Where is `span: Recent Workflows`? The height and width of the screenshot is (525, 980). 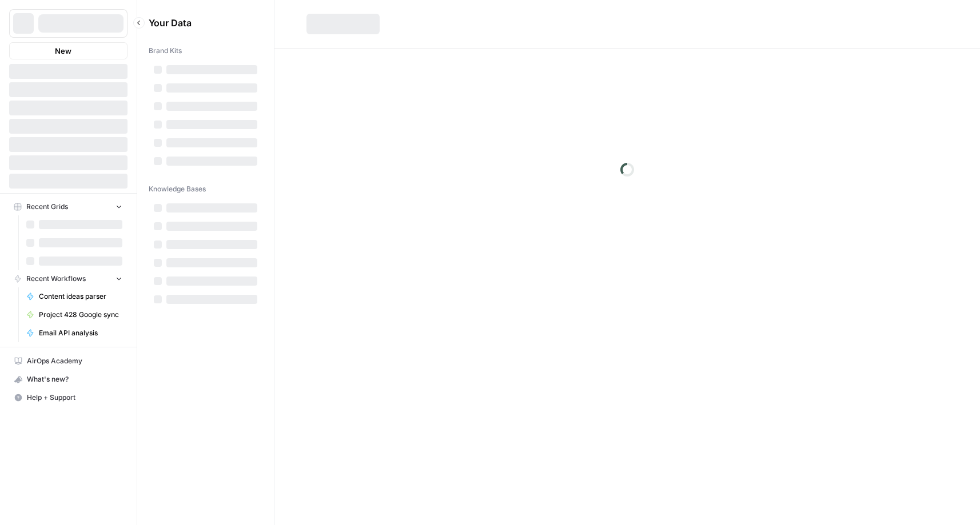
span: Recent Workflows is located at coordinates (56, 279).